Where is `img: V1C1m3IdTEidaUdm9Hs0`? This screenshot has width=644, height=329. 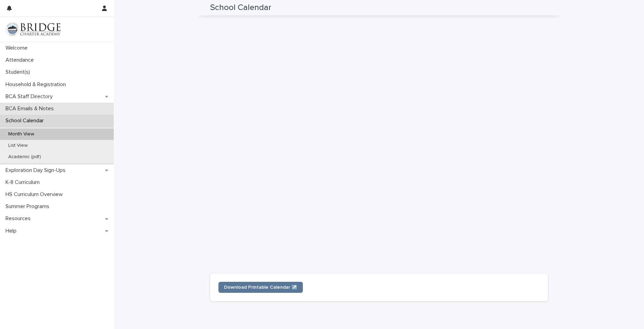 img: V1C1m3IdTEidaUdm9Hs0 is located at coordinates (33, 29).